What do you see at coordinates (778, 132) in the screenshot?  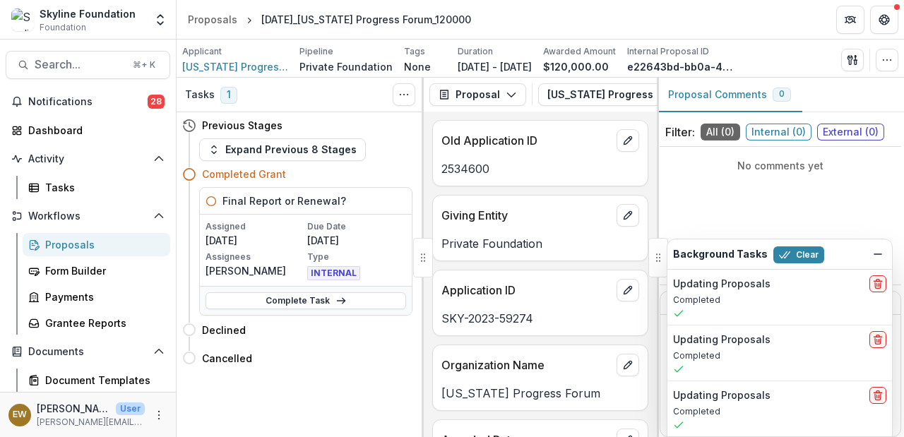 I see `span: Internal ( 0 )` at bounding box center [778, 132].